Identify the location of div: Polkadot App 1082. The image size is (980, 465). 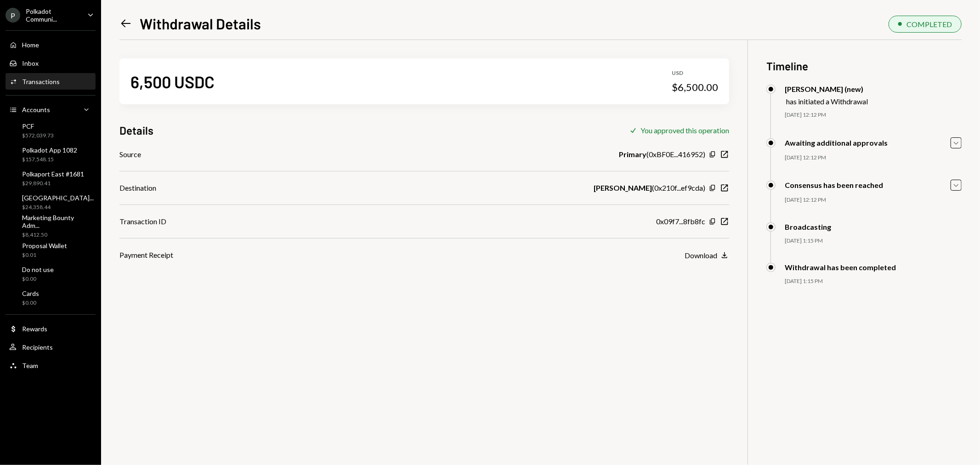
(50, 150).